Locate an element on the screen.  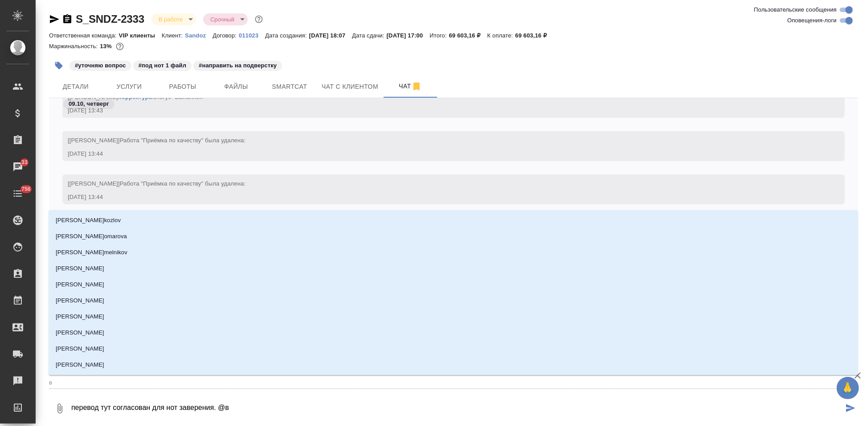
span: Чат с клиентом is located at coordinates (350, 86).